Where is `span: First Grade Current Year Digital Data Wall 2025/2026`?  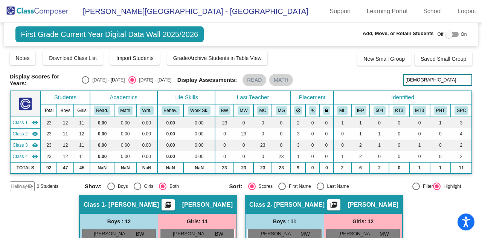 span: First Grade Current Year Digital Data Wall 2025/2026 is located at coordinates (110, 34).